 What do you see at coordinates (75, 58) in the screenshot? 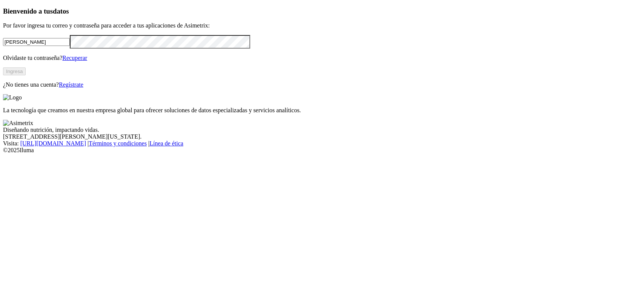
I see `a: Recuperar` at bounding box center [75, 58].